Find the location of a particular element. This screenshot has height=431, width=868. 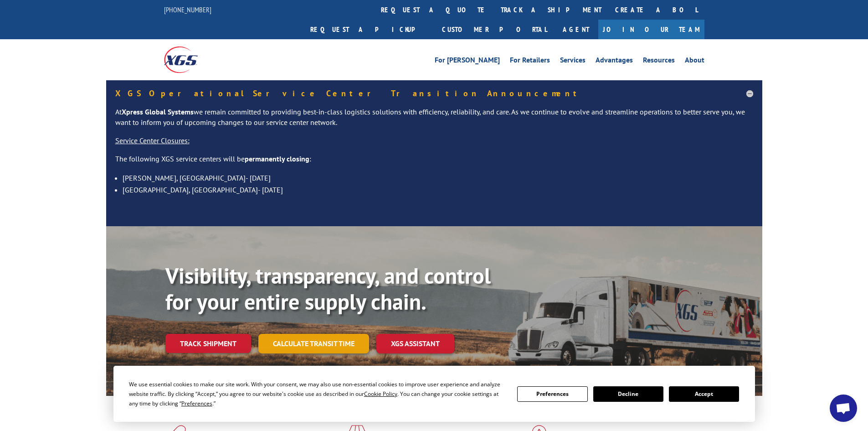

a: Calculate transit time is located at coordinates (313, 344).